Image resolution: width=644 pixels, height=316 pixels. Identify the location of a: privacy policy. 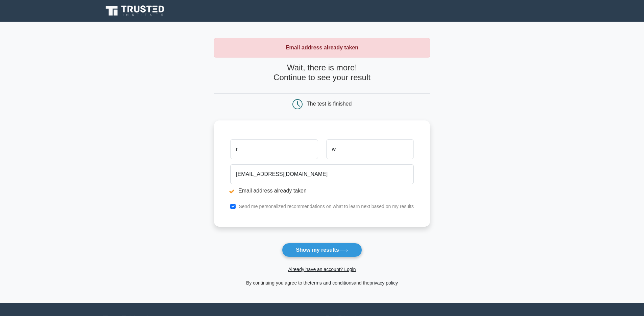
(384, 282).